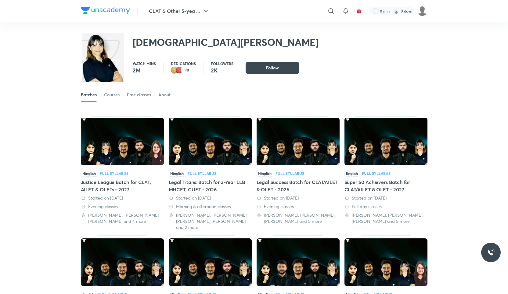 The height and width of the screenshot is (294, 508). What do you see at coordinates (112, 95) in the screenshot?
I see `div: Courses` at bounding box center [112, 95].